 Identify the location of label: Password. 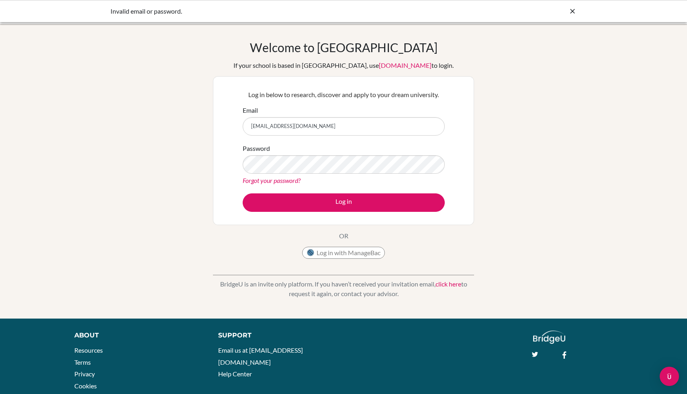
(256, 149).